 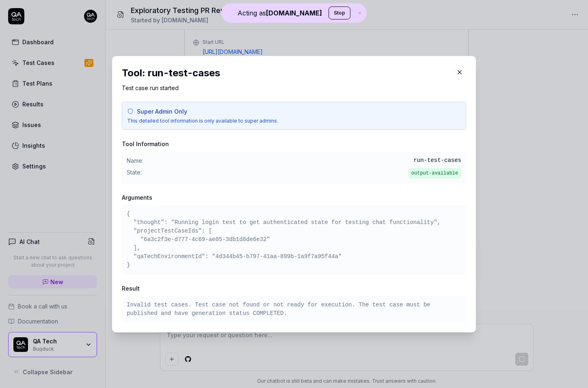 What do you see at coordinates (294, 309) in the screenshot?
I see `pre: Invalid test cases. Test case not found or not ready for execution. The test case must be publish...` at bounding box center [294, 309].